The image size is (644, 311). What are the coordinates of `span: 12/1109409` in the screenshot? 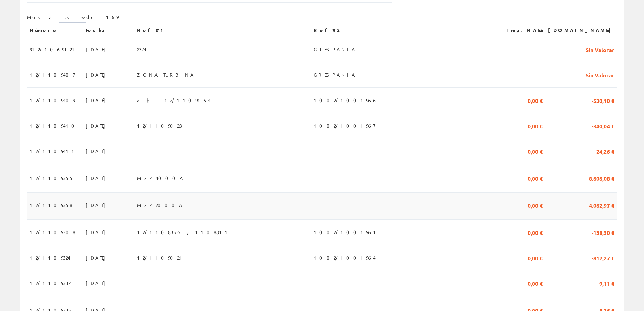 It's located at (52, 100).